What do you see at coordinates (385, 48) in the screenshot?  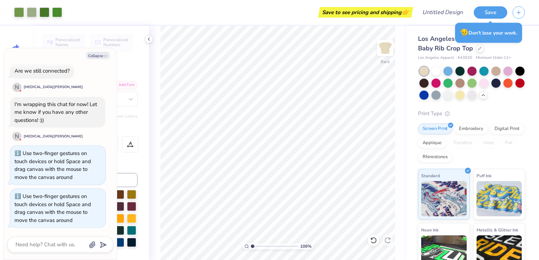 I see `img: Back` at bounding box center [385, 48].